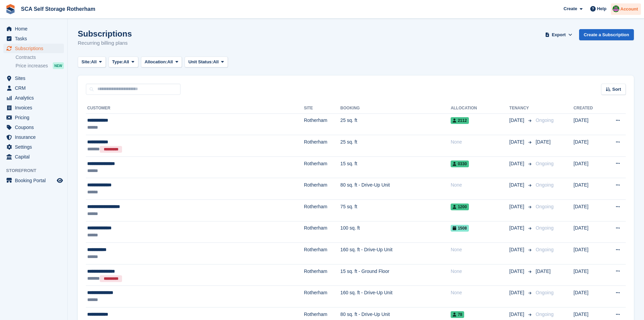 This screenshot has height=320, width=644. I want to click on span: CRM, so click(35, 88).